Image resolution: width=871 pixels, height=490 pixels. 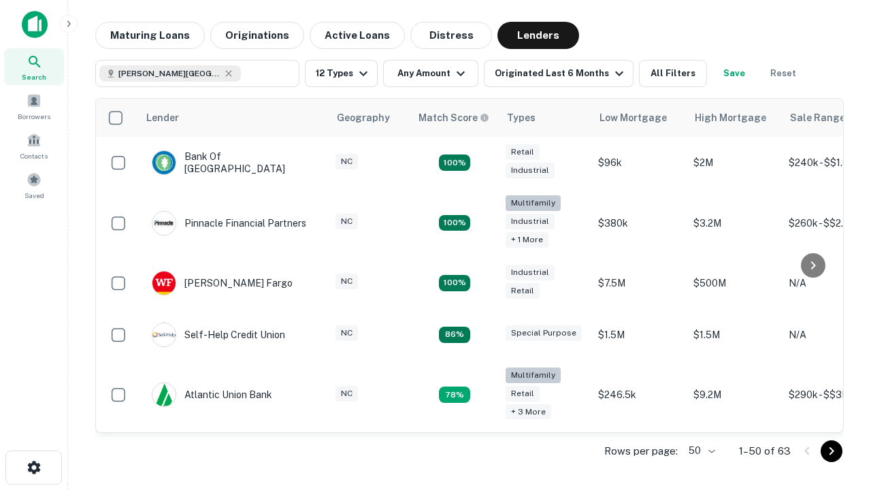 I want to click on div: Low Mortgage, so click(x=633, y=118).